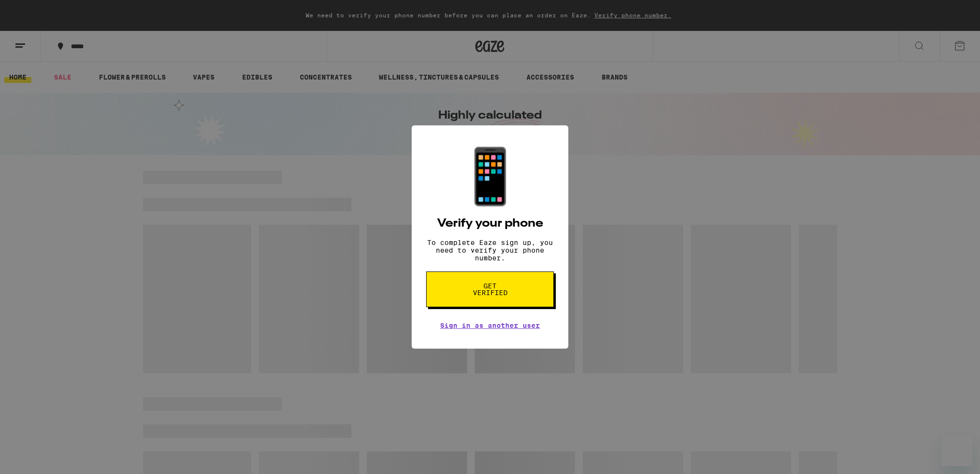  What do you see at coordinates (490, 325) in the screenshot?
I see `a: Sign in as another user` at bounding box center [490, 325].